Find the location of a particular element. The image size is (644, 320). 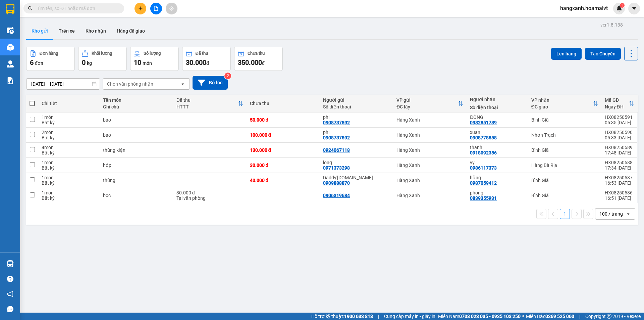

span: Miền Bắc is located at coordinates (550, 316).